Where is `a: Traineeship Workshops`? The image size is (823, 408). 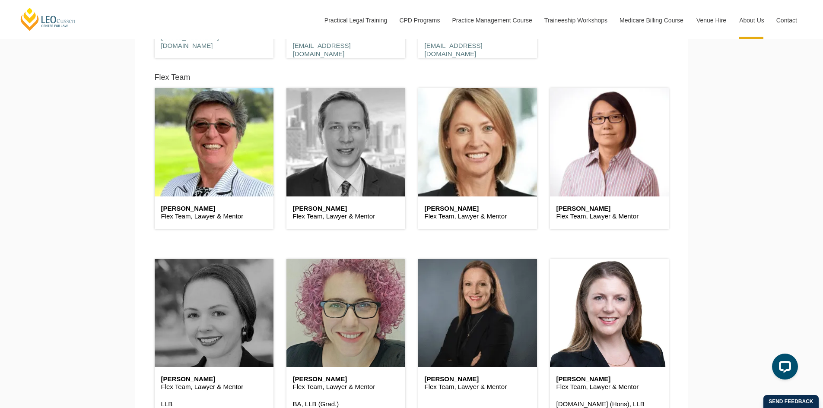
a: Traineeship Workshops is located at coordinates (575, 20).